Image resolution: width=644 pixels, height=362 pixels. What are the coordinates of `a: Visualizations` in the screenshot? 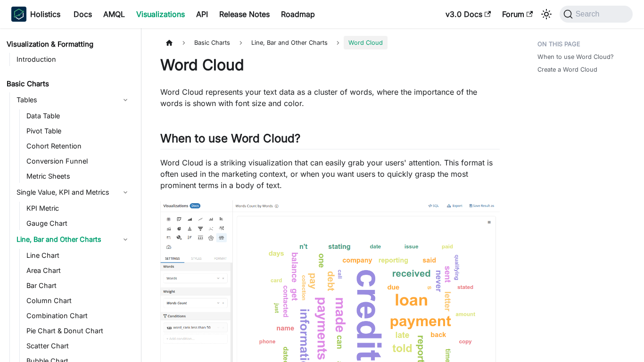 It's located at (160, 14).